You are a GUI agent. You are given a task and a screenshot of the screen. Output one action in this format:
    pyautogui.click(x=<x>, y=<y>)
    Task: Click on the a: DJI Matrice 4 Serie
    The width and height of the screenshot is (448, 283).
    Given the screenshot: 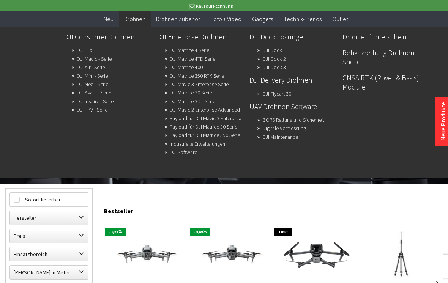 What is the action you would take?
    pyautogui.click(x=190, y=50)
    